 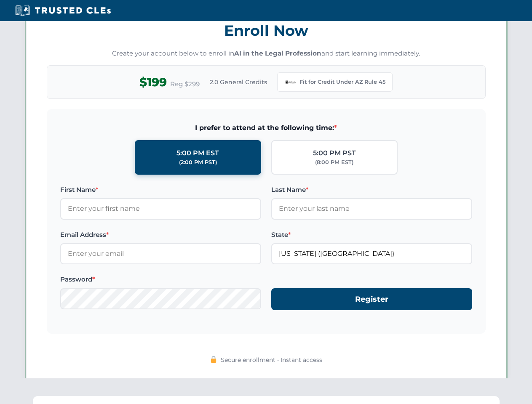 What do you see at coordinates (266, 128) in the screenshot?
I see `span: I prefer to attend at the following time:` at bounding box center [266, 128].